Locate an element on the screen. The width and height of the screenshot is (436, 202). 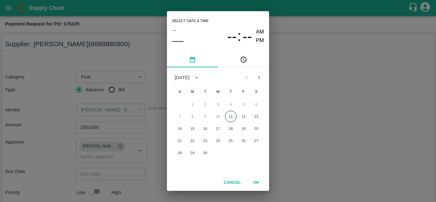
button: 22 is located at coordinates (192, 141).